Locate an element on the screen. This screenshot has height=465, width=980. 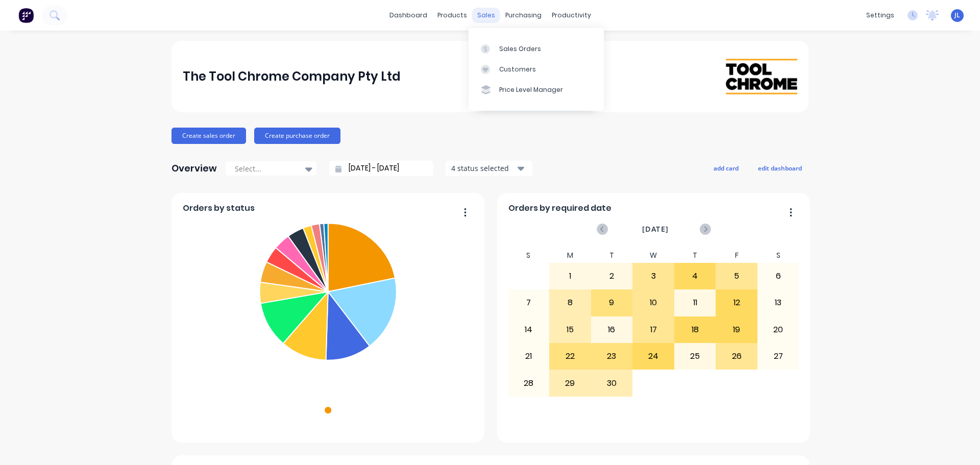
div: 24 is located at coordinates (653, 357).